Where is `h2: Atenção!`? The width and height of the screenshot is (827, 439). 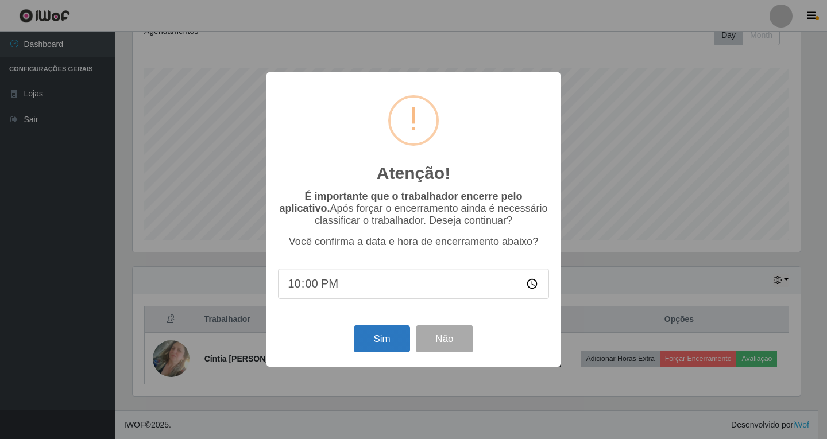 h2: Atenção! is located at coordinates (413, 173).